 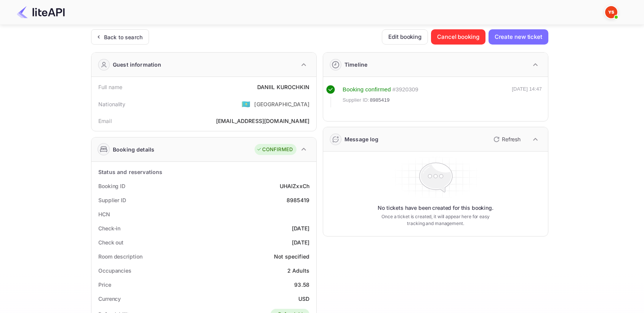 What do you see at coordinates (292, 256) in the screenshot?
I see `div: Not specified` at bounding box center [292, 256].